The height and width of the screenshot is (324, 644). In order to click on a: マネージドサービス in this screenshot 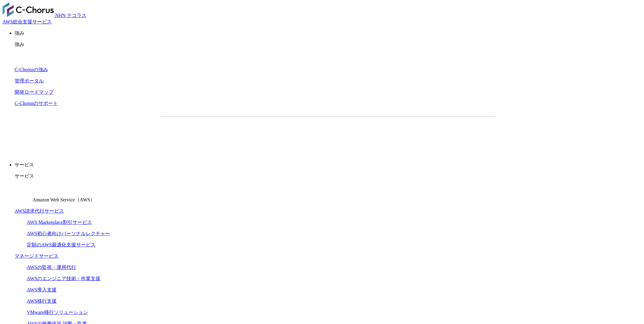, I will do `click(37, 256)`.